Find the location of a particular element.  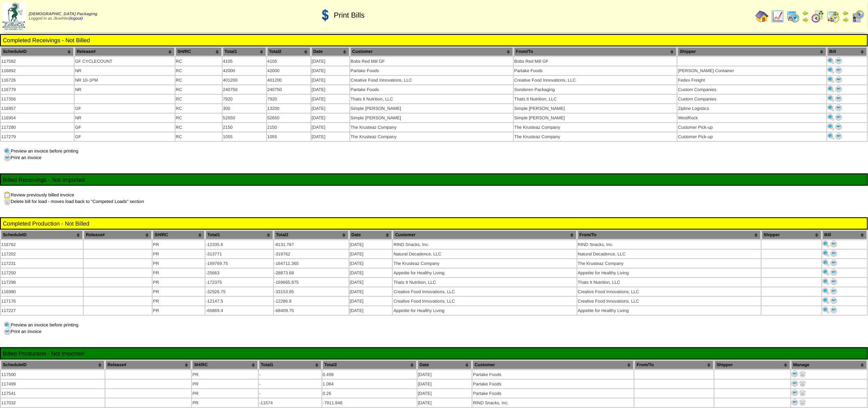

td: 13200 is located at coordinates (289, 108).